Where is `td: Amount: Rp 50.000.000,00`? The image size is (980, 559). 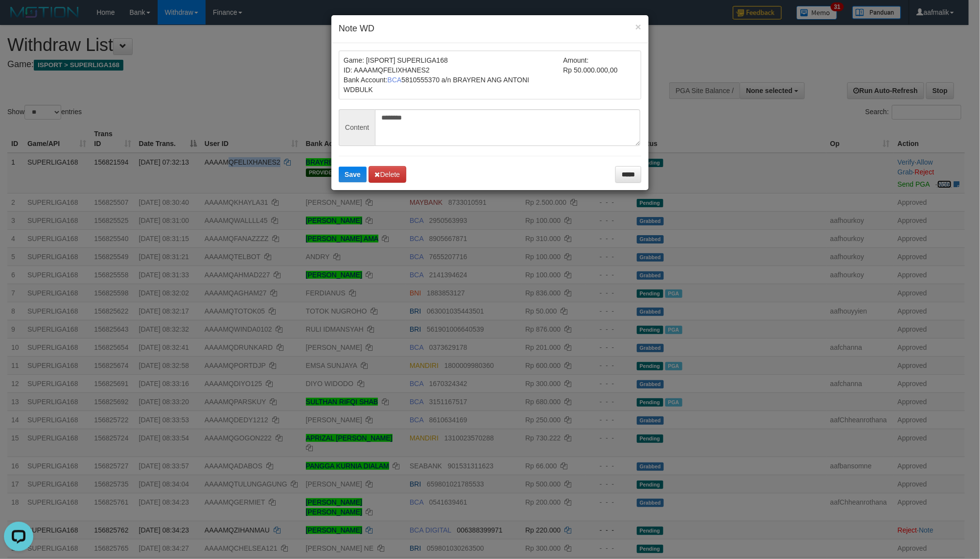 td: Amount: Rp 50.000.000,00 is located at coordinates (600, 75).